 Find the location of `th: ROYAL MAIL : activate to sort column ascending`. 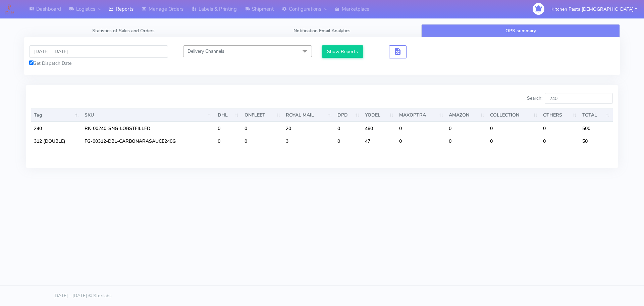

th: ROYAL MAIL : activate to sort column ascending is located at coordinates (309, 115).